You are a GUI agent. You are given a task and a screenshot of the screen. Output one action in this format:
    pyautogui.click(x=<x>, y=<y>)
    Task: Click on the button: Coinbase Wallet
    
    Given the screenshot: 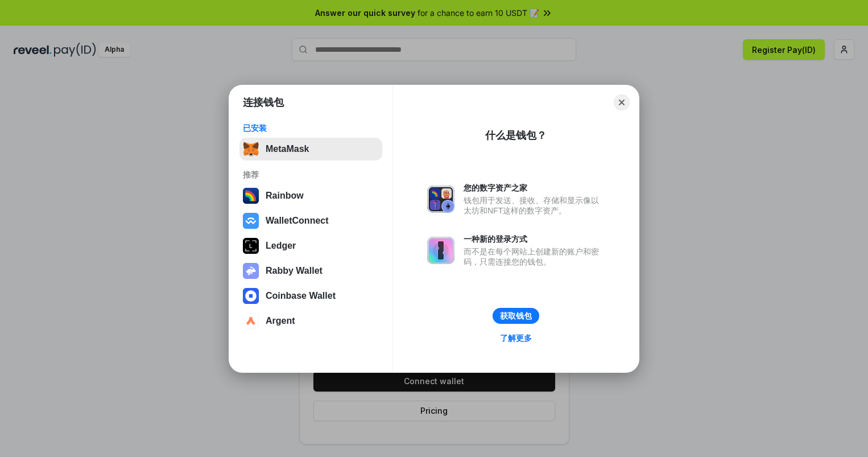 What is the action you would take?
    pyautogui.click(x=311, y=296)
    